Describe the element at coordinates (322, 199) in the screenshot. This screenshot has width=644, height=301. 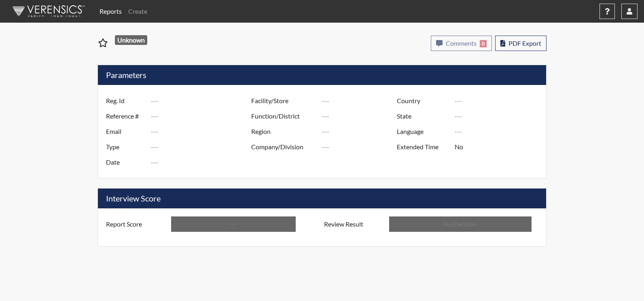
I see `h5: Interview Score` at that location.